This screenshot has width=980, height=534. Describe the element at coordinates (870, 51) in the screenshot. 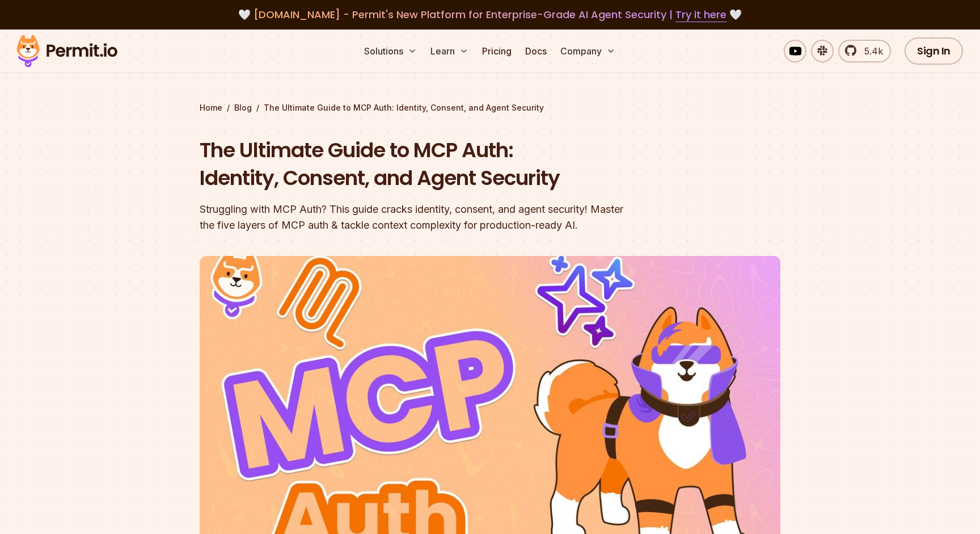

I see `span: 5.4k` at that location.